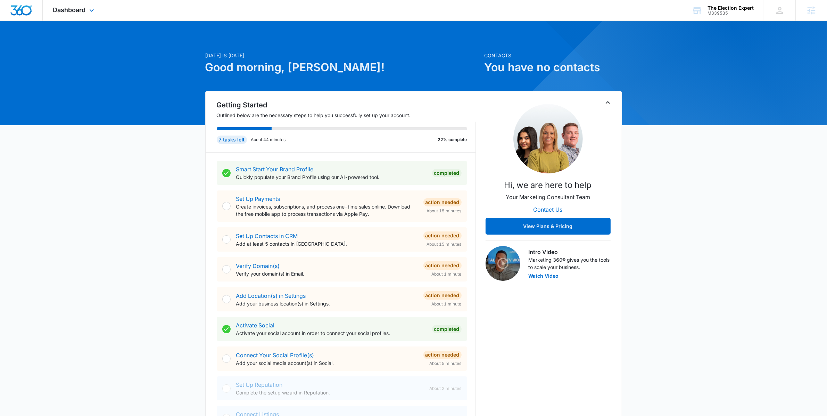  I want to click on a: Set Up Contacts in CRM, so click(267, 236).